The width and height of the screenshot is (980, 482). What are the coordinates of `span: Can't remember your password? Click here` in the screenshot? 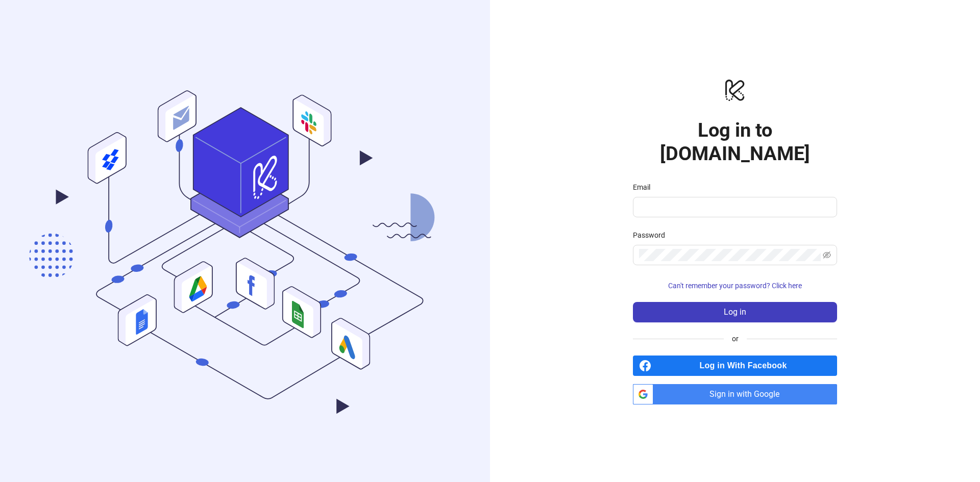 It's located at (735, 285).